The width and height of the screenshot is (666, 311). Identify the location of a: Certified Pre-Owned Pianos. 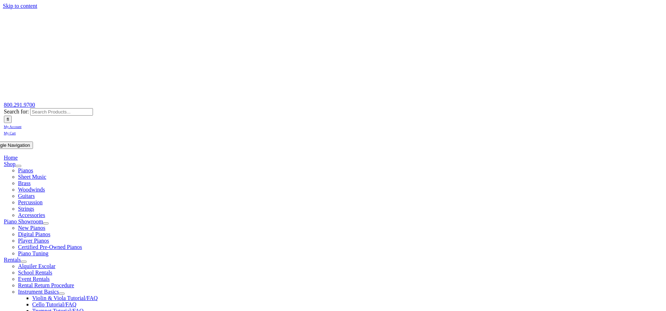
(50, 247).